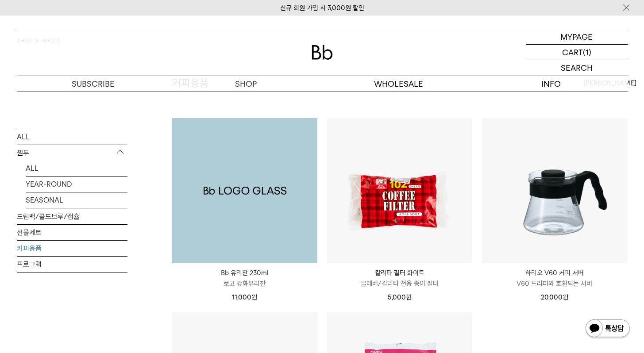 The height and width of the screenshot is (353, 644). Describe the element at coordinates (577, 37) in the screenshot. I see `p: MYPAGE` at that location.